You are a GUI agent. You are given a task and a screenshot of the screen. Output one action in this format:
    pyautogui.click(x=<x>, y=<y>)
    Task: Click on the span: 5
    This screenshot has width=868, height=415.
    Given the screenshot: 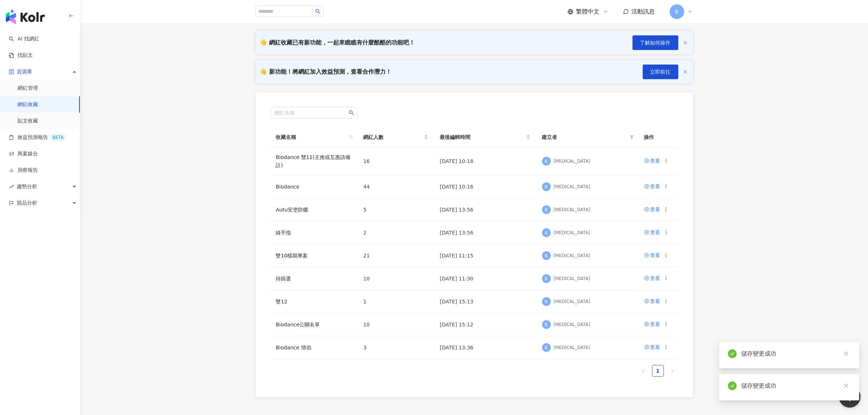 What is the action you would take?
    pyautogui.click(x=365, y=210)
    